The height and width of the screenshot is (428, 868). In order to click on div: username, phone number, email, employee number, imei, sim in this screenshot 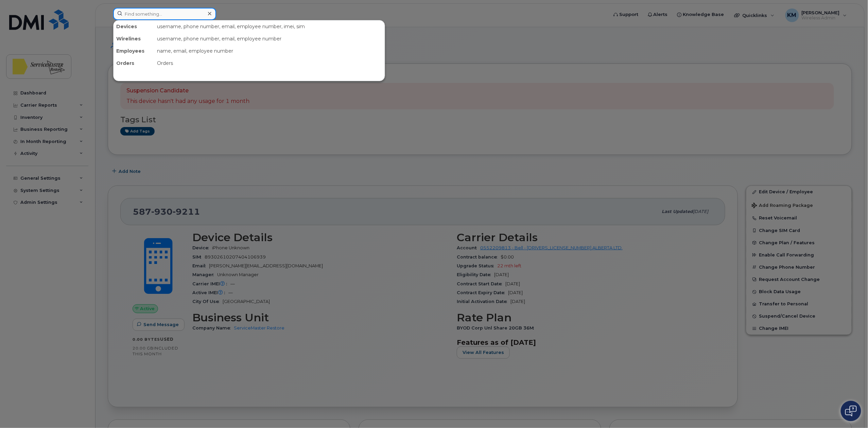, I will do `click(270, 27)`.